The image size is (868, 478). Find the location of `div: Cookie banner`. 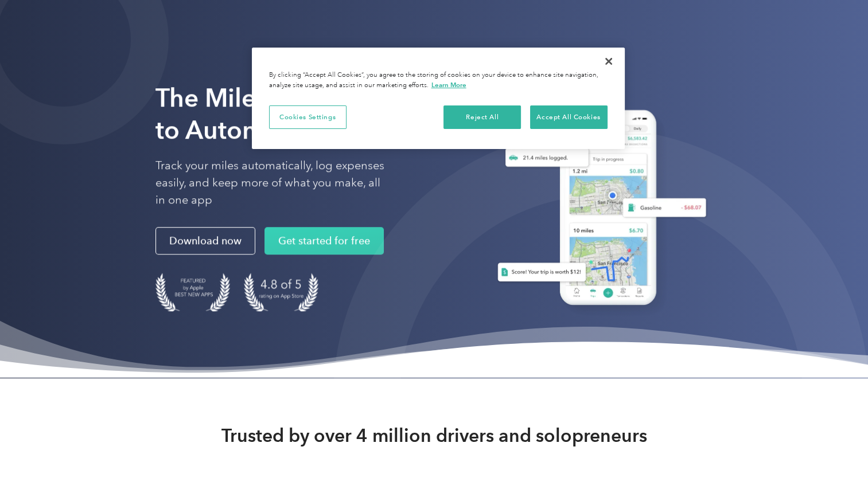

div: Cookie banner is located at coordinates (439, 98).